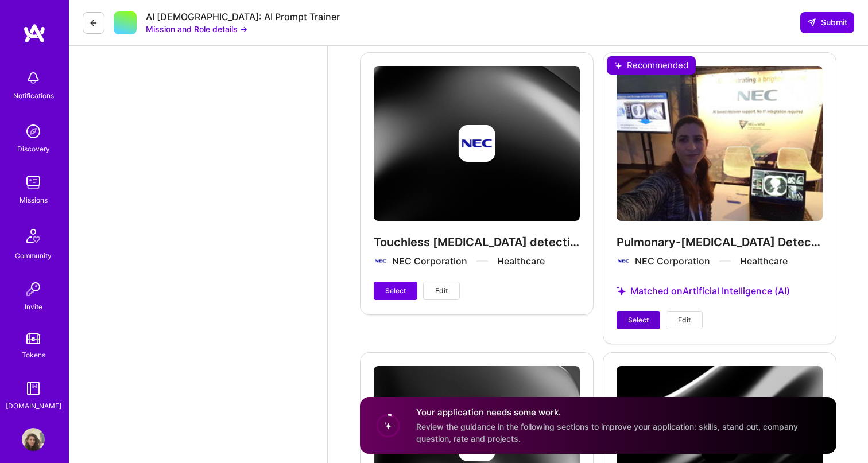 Image resolution: width=868 pixels, height=463 pixels. Describe the element at coordinates (33, 236) in the screenshot. I see `img: Community` at that location.